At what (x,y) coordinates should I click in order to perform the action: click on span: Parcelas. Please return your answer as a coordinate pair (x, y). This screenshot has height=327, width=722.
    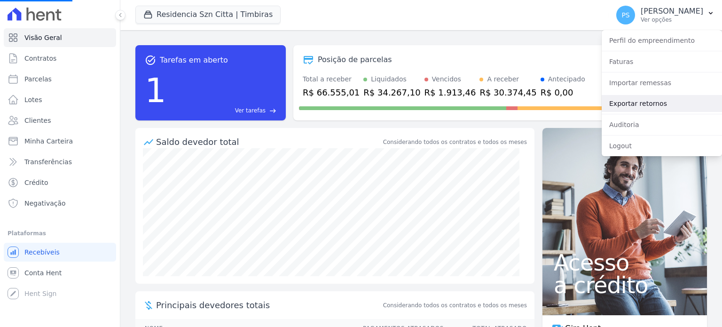
    Looking at the image, I should click on (38, 79).